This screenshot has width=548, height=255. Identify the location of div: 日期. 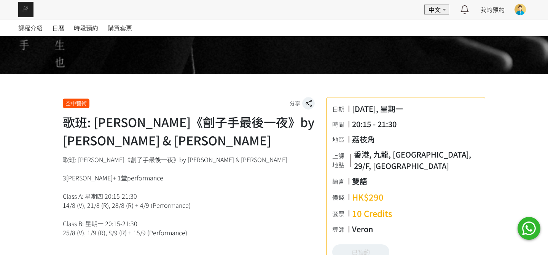
(340, 109).